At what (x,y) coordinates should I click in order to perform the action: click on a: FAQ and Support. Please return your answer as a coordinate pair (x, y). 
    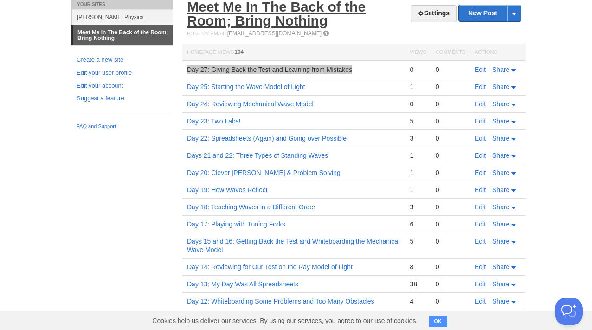
    Looking at the image, I should click on (122, 127).